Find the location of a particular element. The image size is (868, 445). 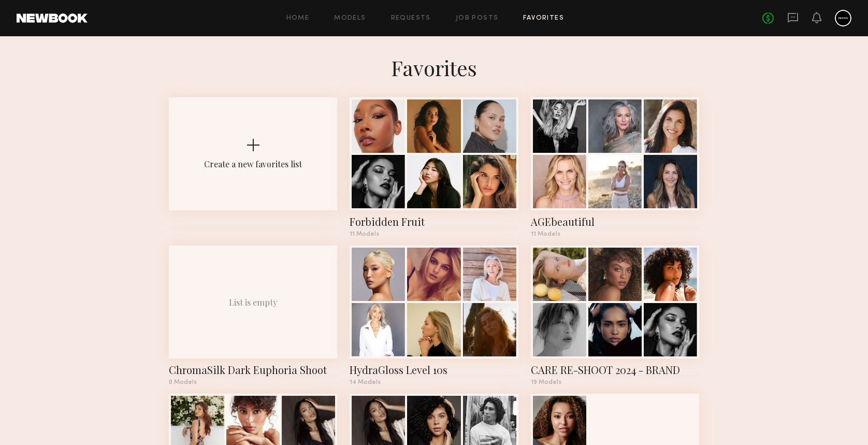

div: 14 Models is located at coordinates (434, 383).